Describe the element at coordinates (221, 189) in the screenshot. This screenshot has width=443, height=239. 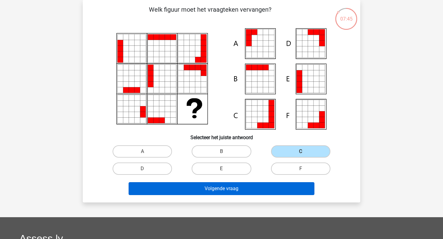
I see `button: Volgende vraag` at that location.